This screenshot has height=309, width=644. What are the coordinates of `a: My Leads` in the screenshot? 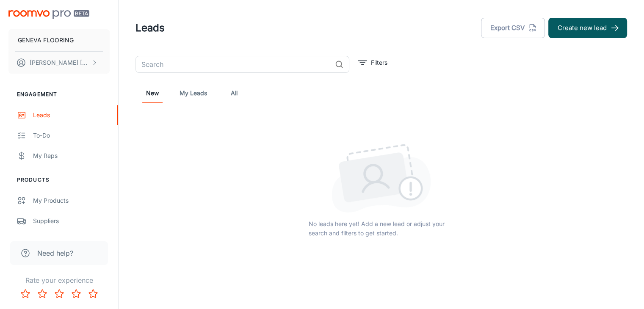 It's located at (193, 93).